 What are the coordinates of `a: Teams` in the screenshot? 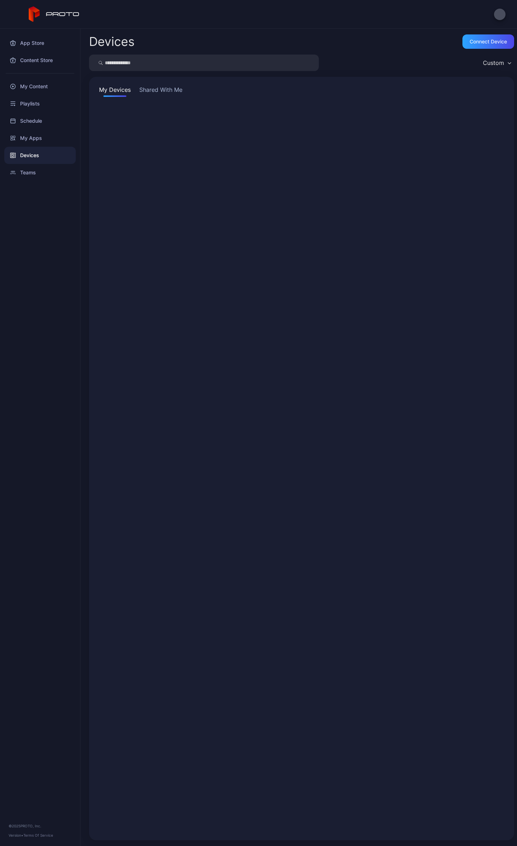 It's located at (40, 173).